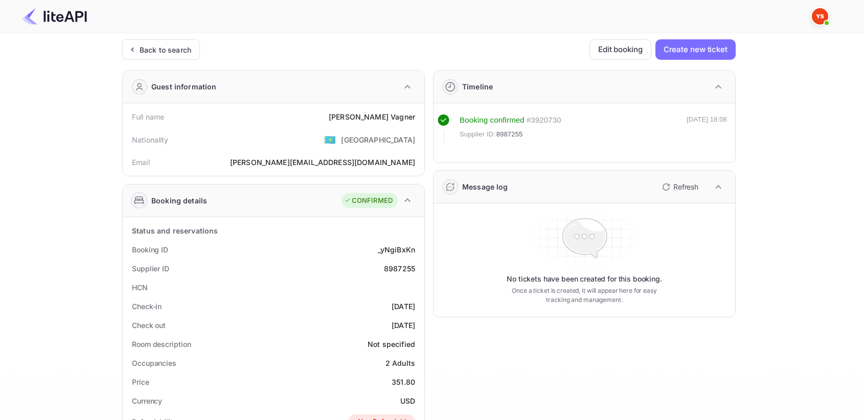  What do you see at coordinates (140, 287) in the screenshot?
I see `div: HCN` at bounding box center [140, 287].